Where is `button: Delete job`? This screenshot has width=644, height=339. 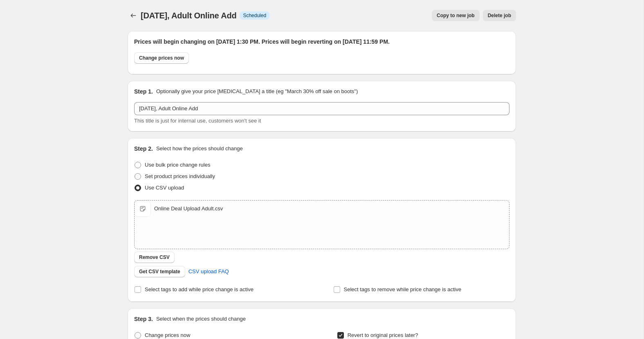 button: Delete job is located at coordinates (499, 16).